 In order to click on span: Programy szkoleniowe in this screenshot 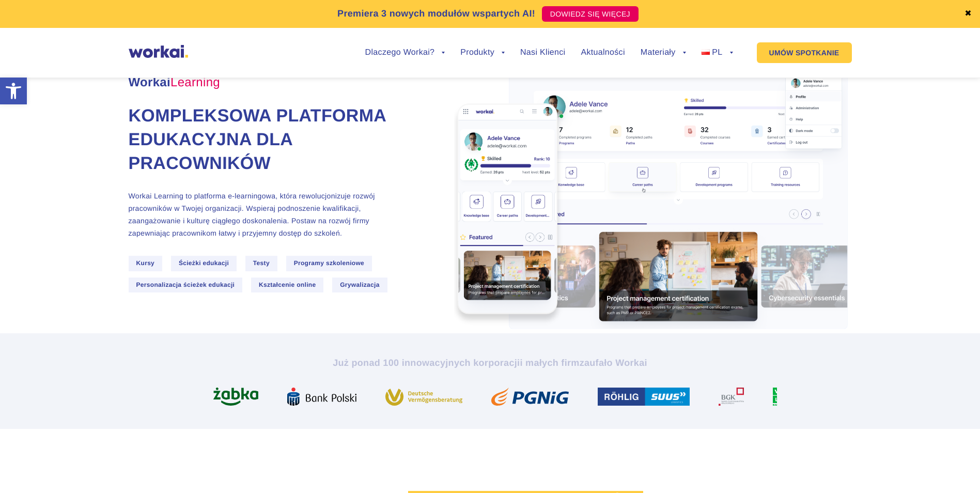, I will do `click(329, 263)`.